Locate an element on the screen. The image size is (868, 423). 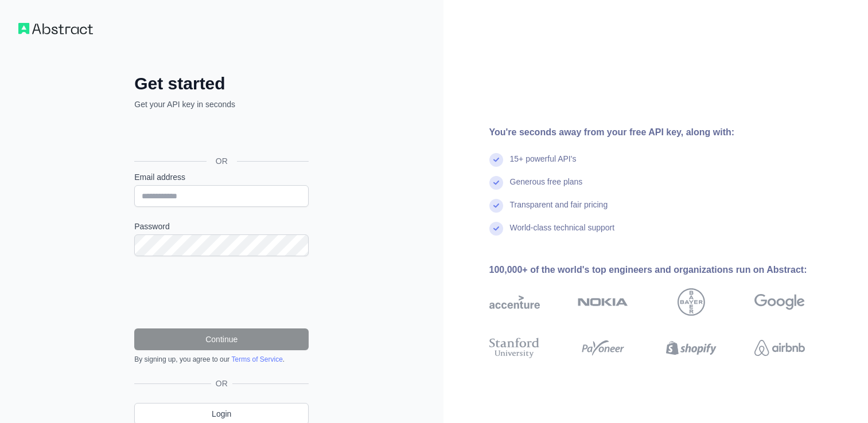
img: google is located at coordinates (779, 302).